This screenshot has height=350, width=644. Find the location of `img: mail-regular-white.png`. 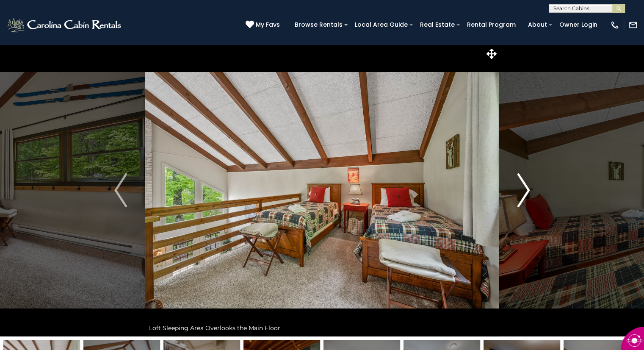

img: mail-regular-white.png is located at coordinates (633, 25).